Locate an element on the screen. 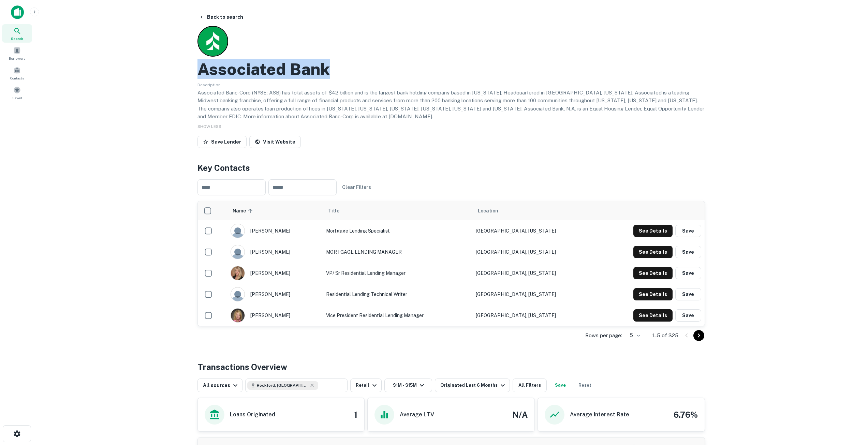 The image size is (868, 445). h6: Loans Originated is located at coordinates (253, 414).